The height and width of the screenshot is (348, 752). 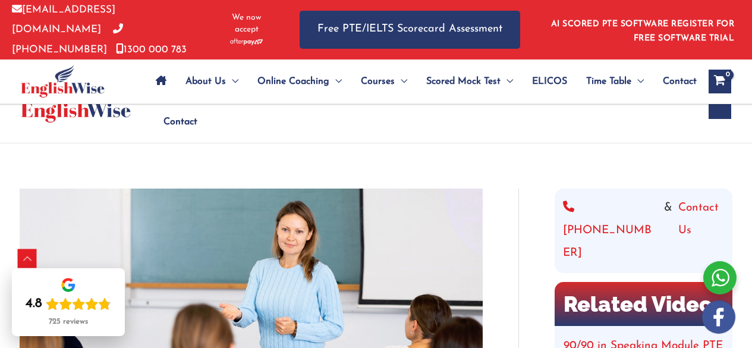 What do you see at coordinates (609, 81) in the screenshot?
I see `span: Time Table` at bounding box center [609, 81].